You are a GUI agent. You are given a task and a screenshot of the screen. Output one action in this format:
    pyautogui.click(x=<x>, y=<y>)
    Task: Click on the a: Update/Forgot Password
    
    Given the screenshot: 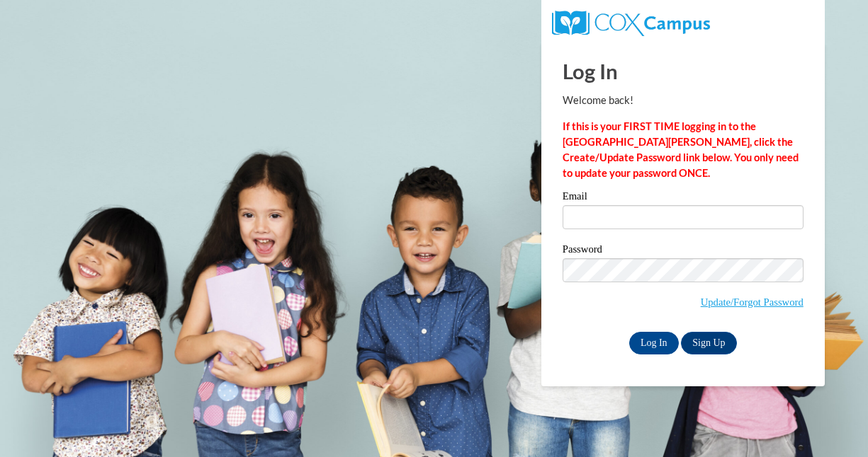 What is the action you would take?
    pyautogui.click(x=752, y=302)
    